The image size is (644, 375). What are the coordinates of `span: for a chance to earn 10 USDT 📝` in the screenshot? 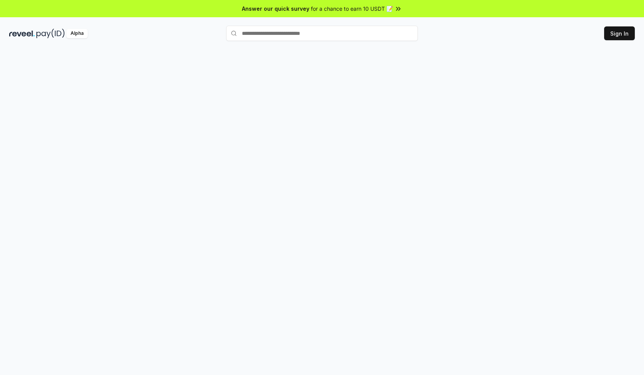 It's located at (352, 8).